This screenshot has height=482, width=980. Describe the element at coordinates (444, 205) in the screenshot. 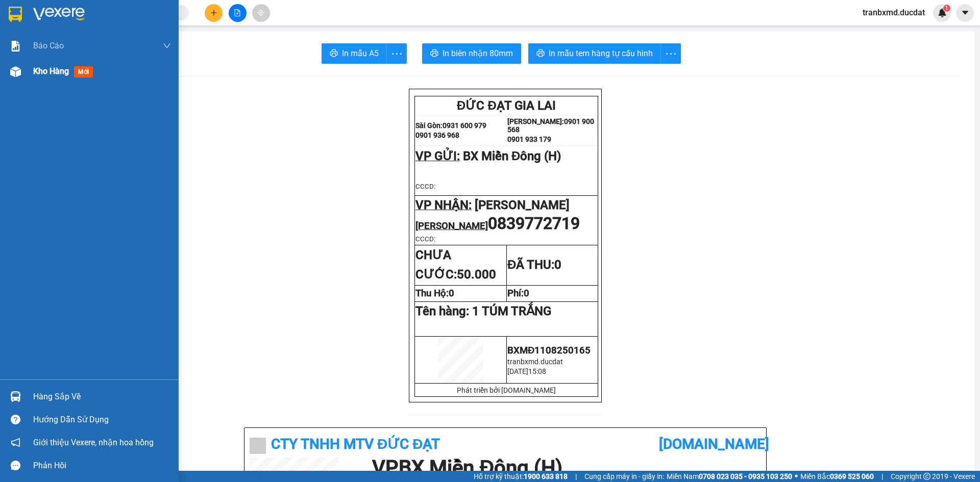

I see `span: VP NHẬN:` at that location.